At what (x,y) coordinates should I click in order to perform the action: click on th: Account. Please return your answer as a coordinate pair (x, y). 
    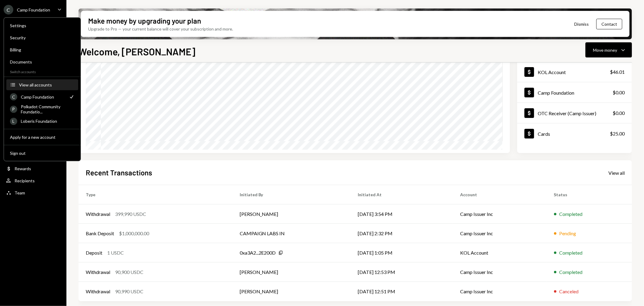
    Looking at the image, I should click on (500, 195).